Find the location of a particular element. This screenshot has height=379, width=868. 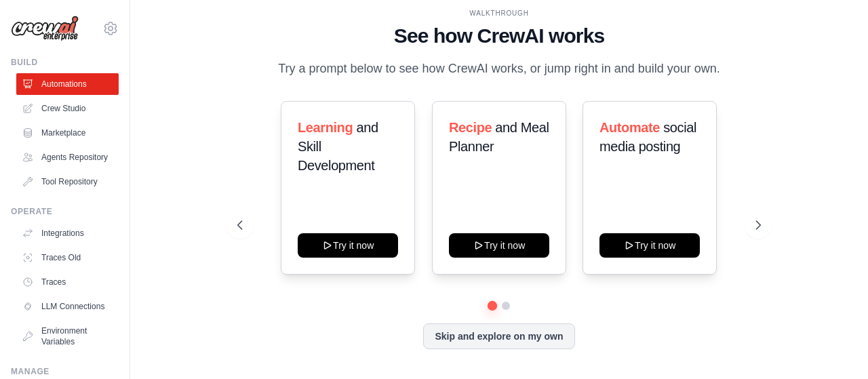

span: Automate is located at coordinates (629, 127).